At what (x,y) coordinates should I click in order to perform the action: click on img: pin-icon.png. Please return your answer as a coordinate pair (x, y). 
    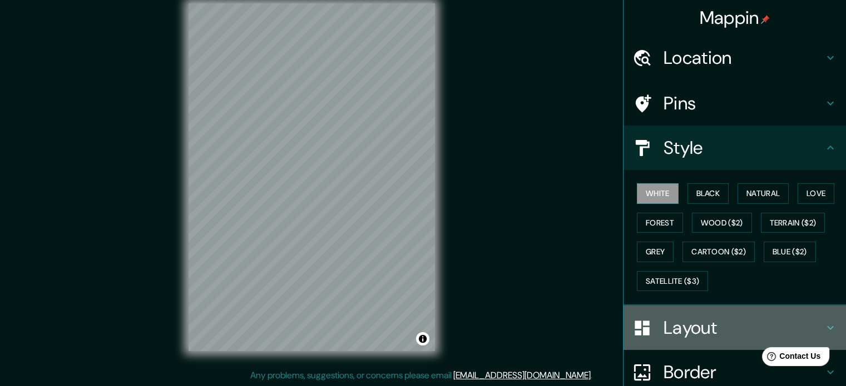
    Looking at the image, I should click on (765, 19).